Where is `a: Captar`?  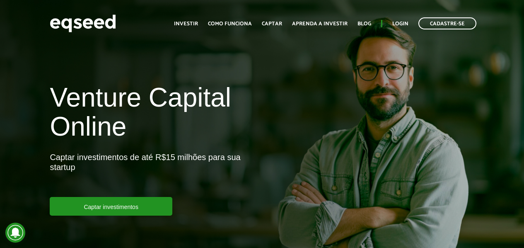
a: Captar is located at coordinates (272, 24).